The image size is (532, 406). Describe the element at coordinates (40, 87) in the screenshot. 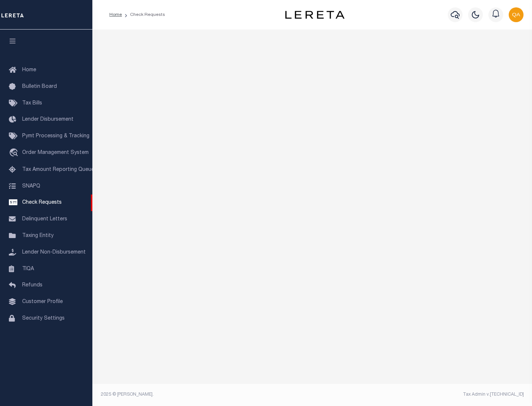

I see `span: Bulletin Board` at that location.